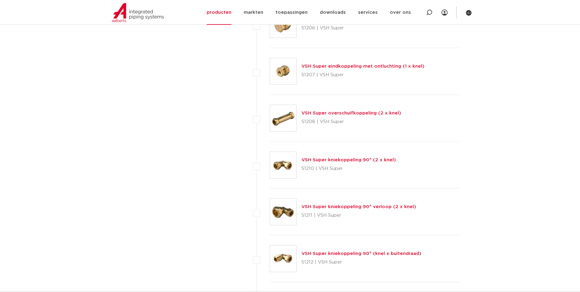 The width and height of the screenshot is (580, 292). I want to click on p: S1206 | VSH Super, so click(343, 28).